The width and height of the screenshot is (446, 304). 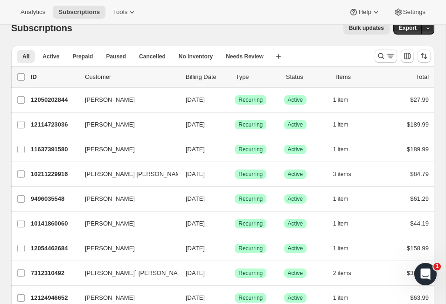 I want to click on span: Export, so click(x=408, y=28).